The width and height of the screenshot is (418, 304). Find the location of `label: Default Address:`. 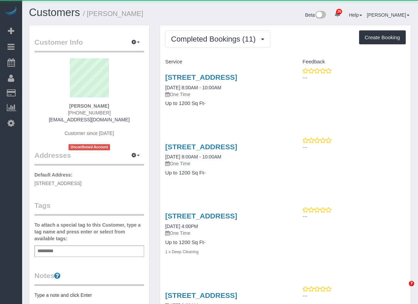

label: Default Address: is located at coordinates (53, 175).